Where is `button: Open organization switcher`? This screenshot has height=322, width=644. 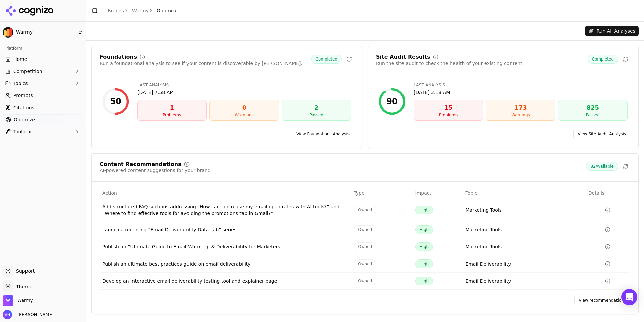
button: Open organization switcher is located at coordinates (17, 300).